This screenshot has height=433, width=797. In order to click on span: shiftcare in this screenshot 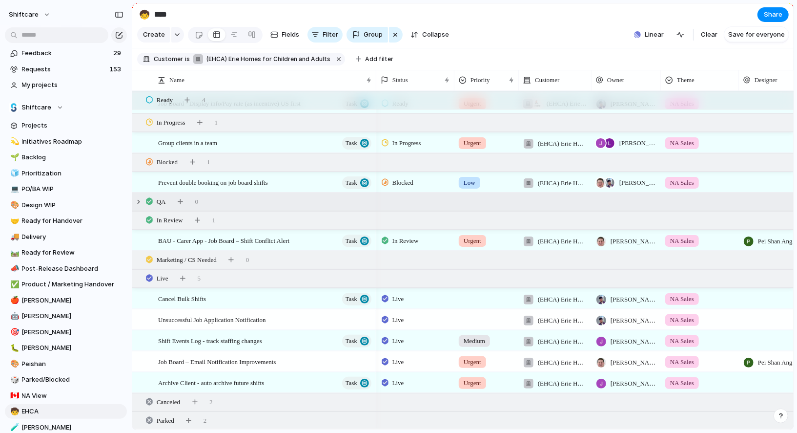, I will do `click(23, 15)`.